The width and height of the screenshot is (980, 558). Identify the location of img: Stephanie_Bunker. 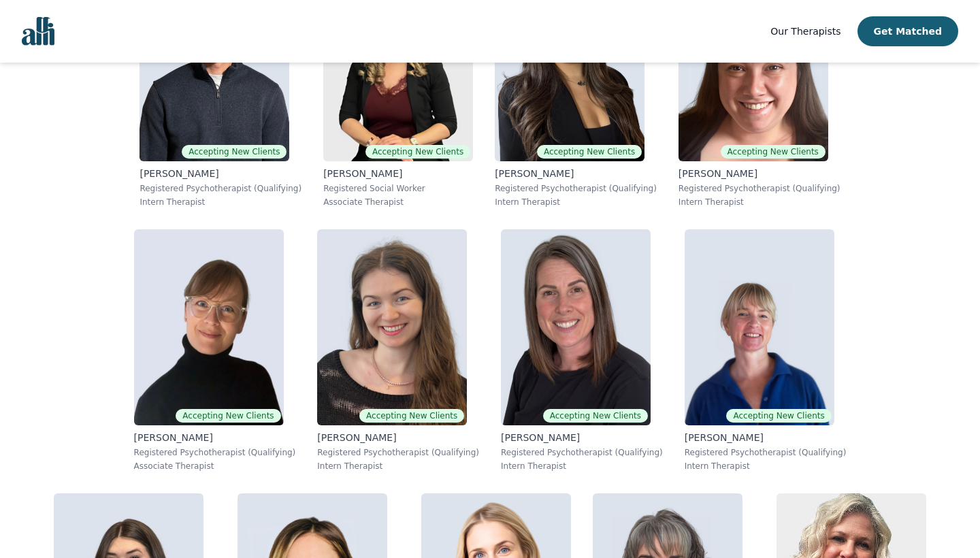
(576, 328).